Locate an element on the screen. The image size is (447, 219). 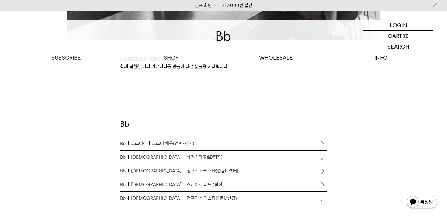
img: 로고 is located at coordinates (223, 36).